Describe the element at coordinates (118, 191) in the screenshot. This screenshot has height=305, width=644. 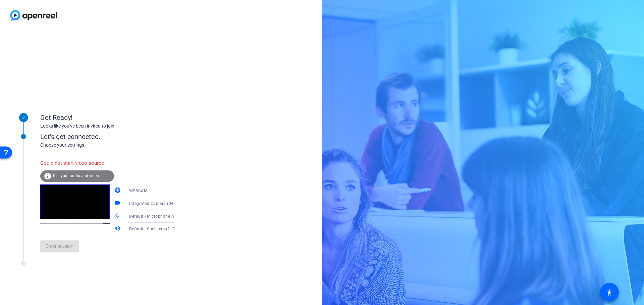
I see `mat-icon: camera` at that location.